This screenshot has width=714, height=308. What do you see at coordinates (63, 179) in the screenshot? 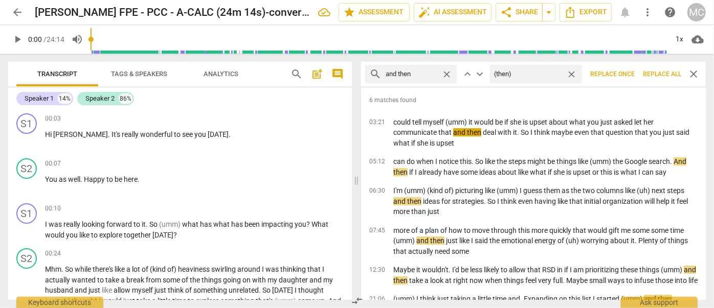
I see `span: as` at bounding box center [63, 179].